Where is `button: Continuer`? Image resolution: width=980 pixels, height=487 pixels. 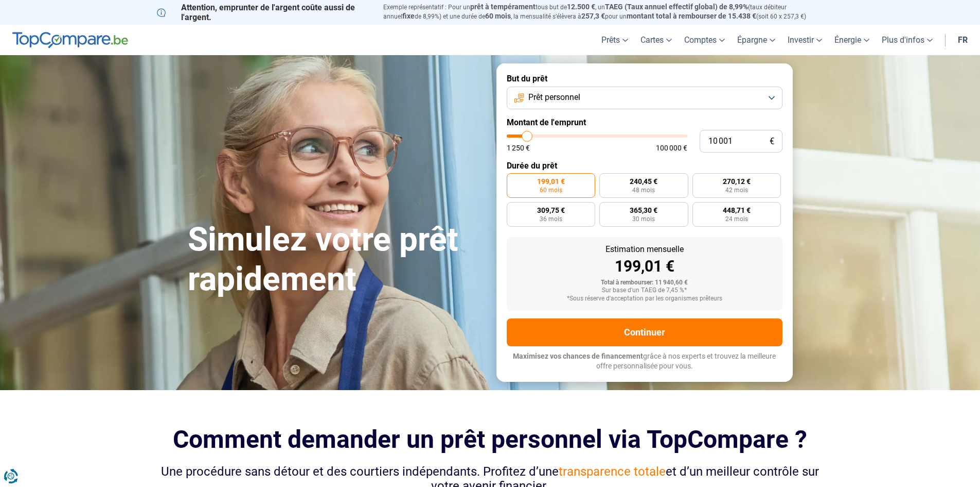 button: Continuer is located at coordinates (645, 332).